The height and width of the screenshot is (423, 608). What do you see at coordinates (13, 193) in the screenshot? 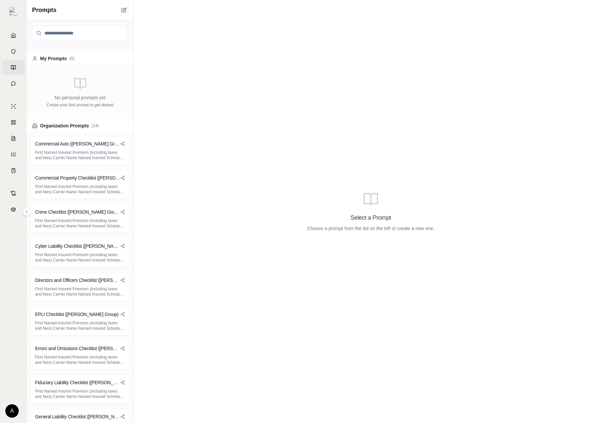
I see `a: Contract Analysis` at bounding box center [13, 193].